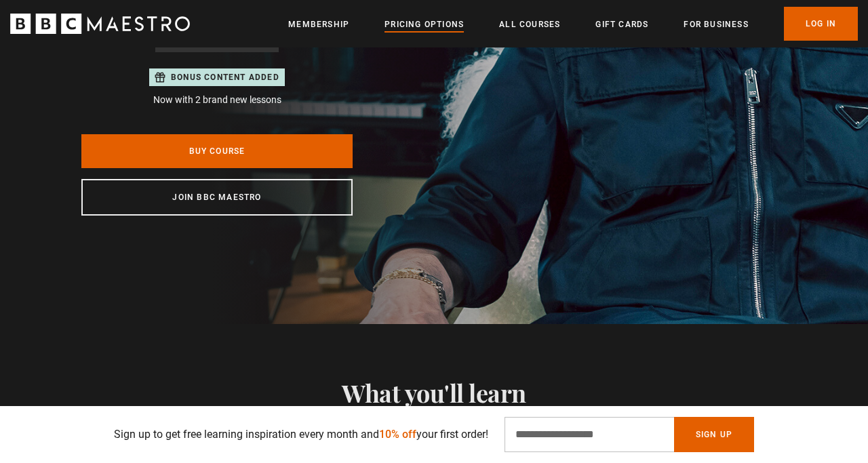 Image resolution: width=868 pixels, height=463 pixels. What do you see at coordinates (217, 151) in the screenshot?
I see `a: Buy Course` at bounding box center [217, 151].